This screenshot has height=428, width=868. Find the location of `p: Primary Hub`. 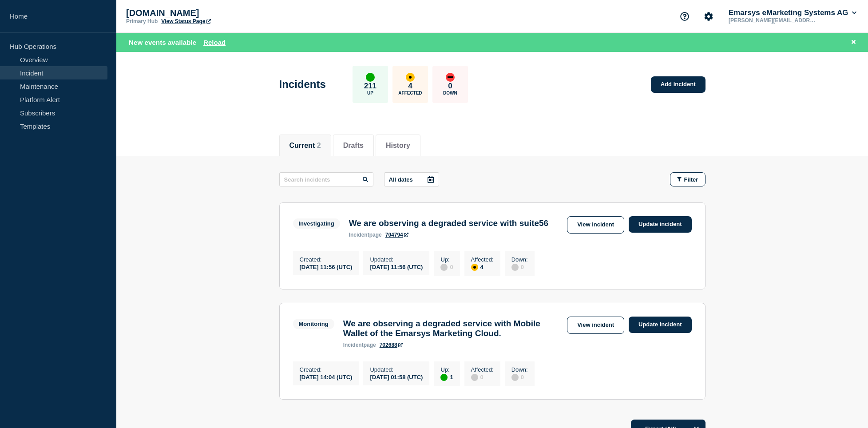

p: Primary Hub is located at coordinates (142, 21).